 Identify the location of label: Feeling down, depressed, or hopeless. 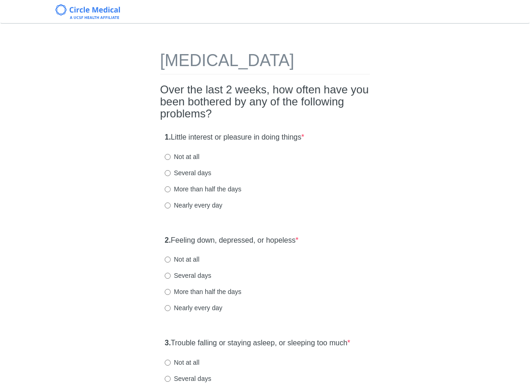
(232, 240).